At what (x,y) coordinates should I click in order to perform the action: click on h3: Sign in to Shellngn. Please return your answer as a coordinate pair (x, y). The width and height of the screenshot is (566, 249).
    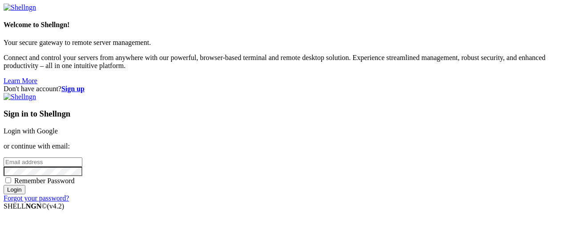
    Looking at the image, I should click on (283, 114).